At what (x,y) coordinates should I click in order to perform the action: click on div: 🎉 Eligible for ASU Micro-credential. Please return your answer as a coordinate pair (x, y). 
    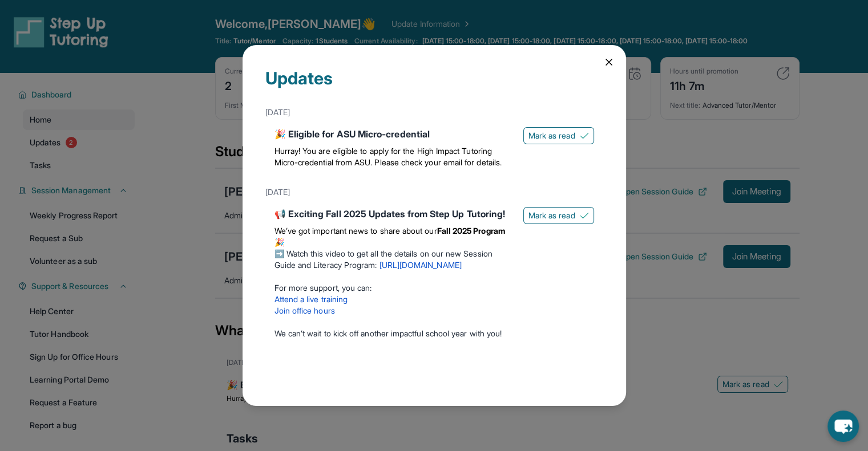
    Looking at the image, I should click on (394, 134).